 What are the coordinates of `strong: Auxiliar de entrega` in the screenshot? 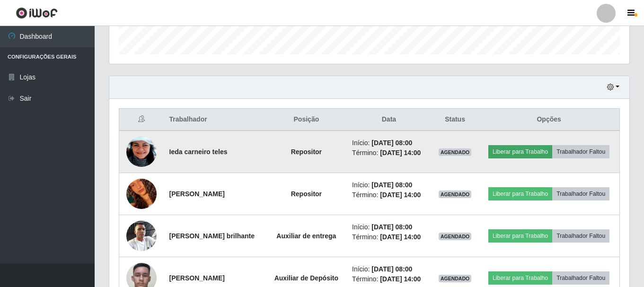 It's located at (306, 236).